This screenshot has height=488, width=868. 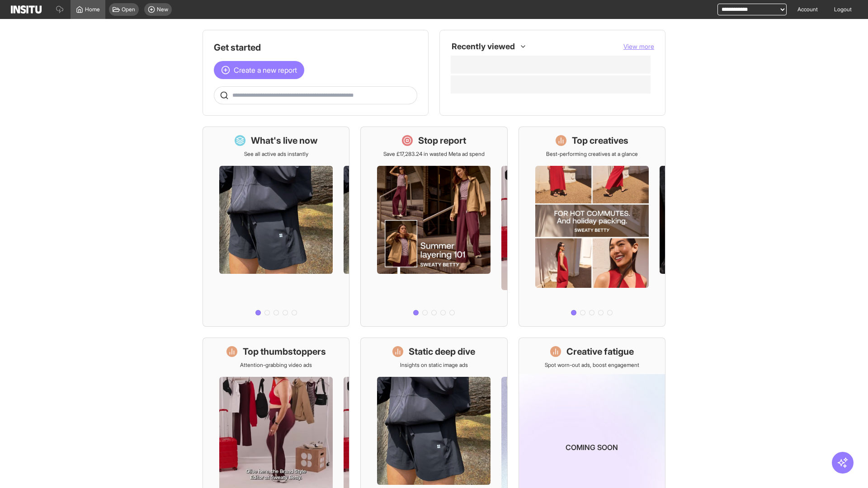 I want to click on h1: What's live now, so click(x=284, y=141).